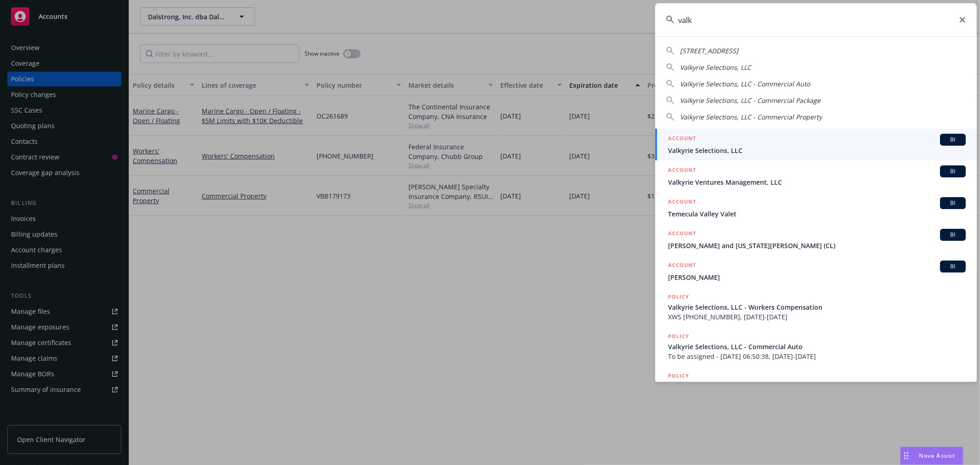  Describe the element at coordinates (817, 214) in the screenshot. I see `span: Temecula Valley Valet` at that location.